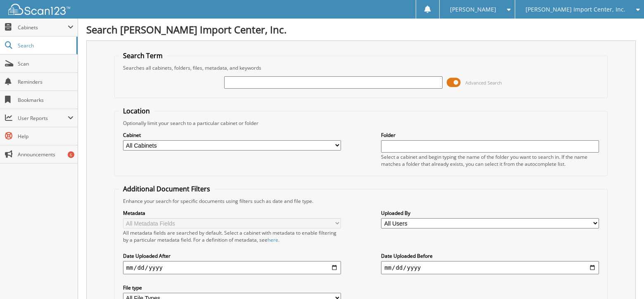 The width and height of the screenshot is (644, 299). I want to click on input: start, so click(232, 268).